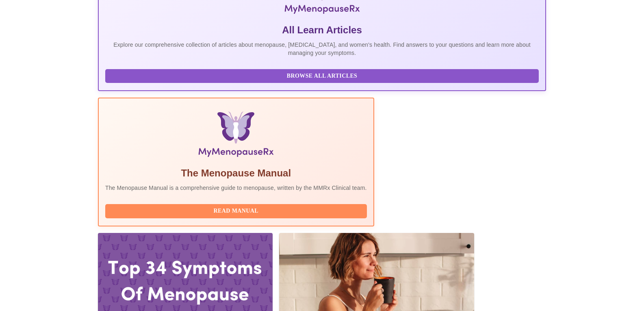  I want to click on span: Read Manual, so click(236, 211).